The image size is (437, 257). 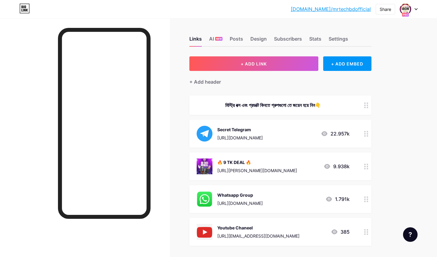 What do you see at coordinates (337, 199) in the screenshot?
I see `div: 1.791k` at bounding box center [337, 199].